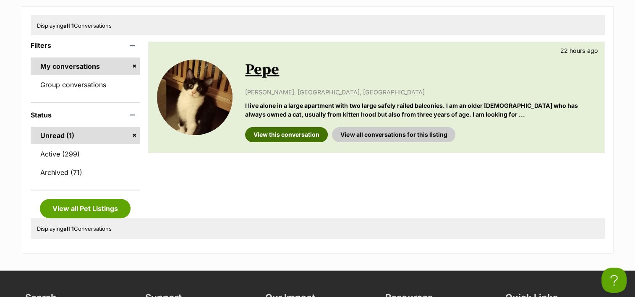 This screenshot has height=297, width=635. I want to click on header: Status, so click(85, 115).